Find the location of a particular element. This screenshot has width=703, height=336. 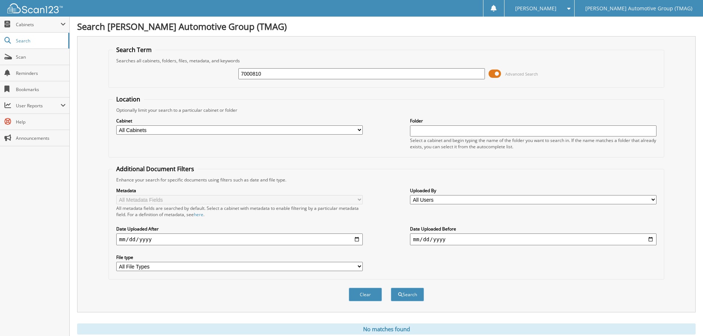

button: Clear is located at coordinates (365, 295).